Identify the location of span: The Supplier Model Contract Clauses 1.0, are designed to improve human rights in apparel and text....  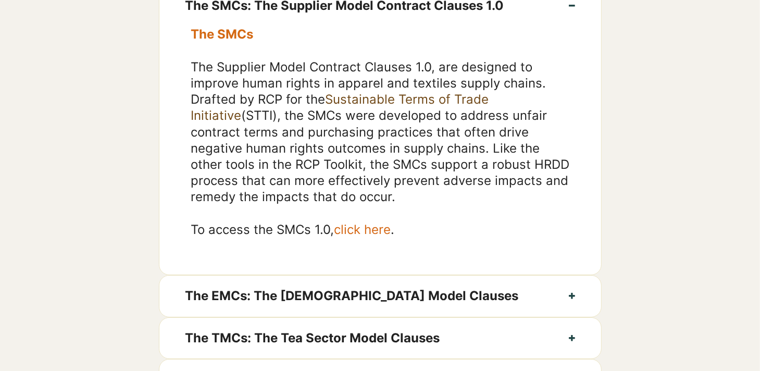
(380, 132).